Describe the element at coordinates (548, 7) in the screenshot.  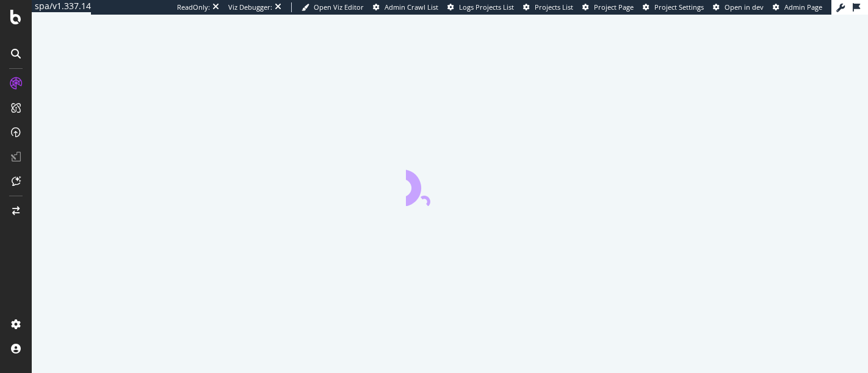
I see `a: Projects List` at that location.